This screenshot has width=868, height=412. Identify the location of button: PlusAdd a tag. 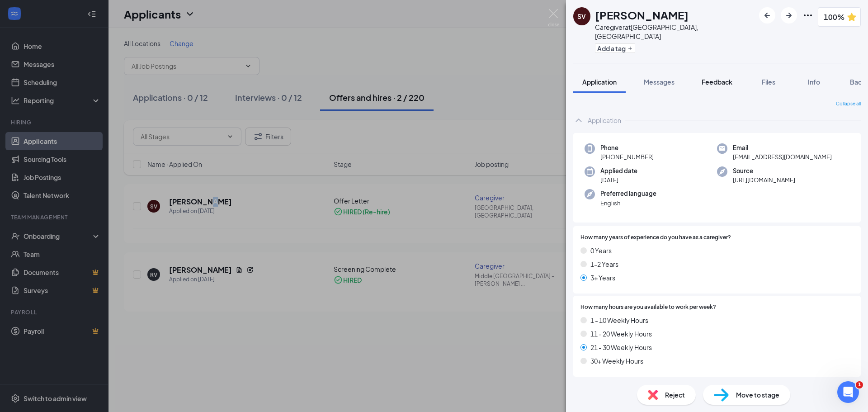
(615, 48).